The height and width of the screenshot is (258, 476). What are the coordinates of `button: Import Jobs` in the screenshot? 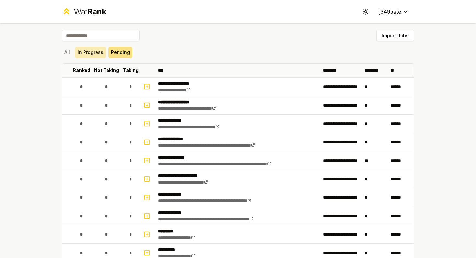 It's located at (395, 36).